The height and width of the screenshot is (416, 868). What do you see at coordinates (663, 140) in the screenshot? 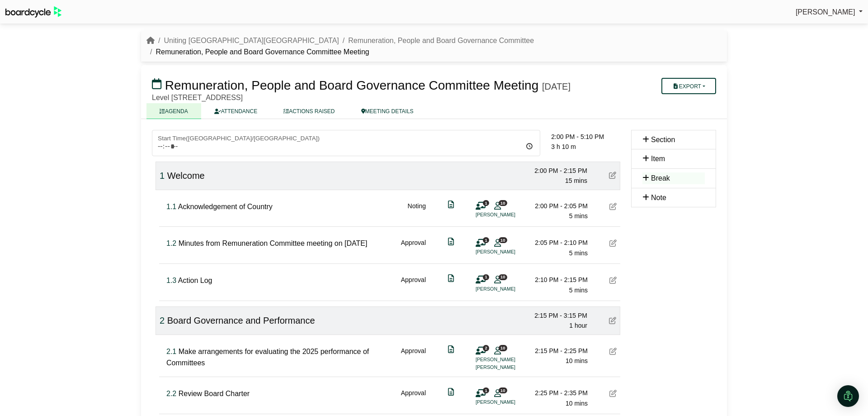
I see `span: Section` at bounding box center [663, 140].